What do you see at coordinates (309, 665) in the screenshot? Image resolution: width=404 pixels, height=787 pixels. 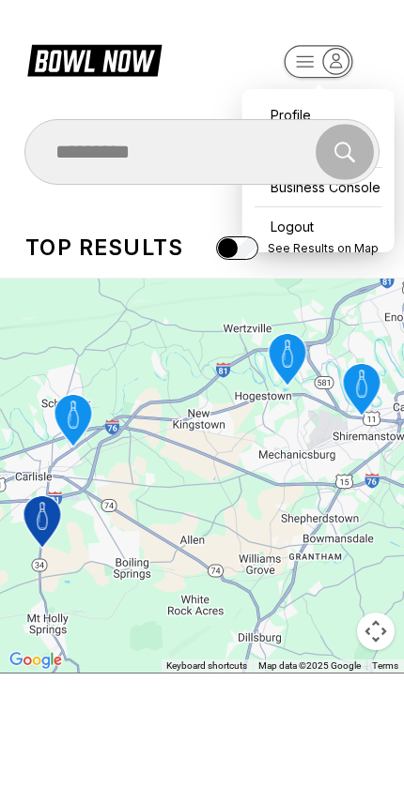 I see `span: Map data ©2025 Google` at bounding box center [309, 665].